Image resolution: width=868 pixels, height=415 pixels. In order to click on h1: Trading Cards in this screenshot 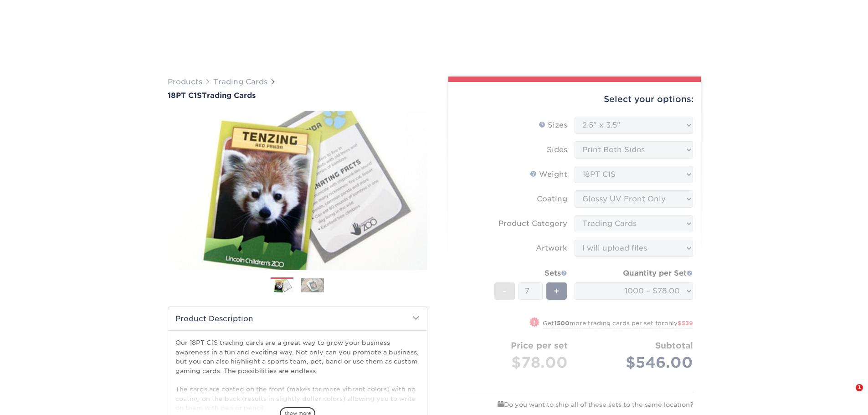, I will do `click(298, 96)`.